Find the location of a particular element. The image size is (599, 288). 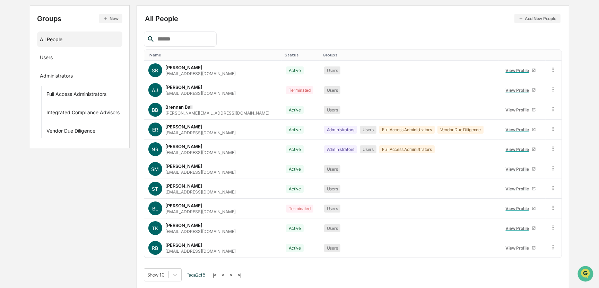

span: SM is located at coordinates (155, 169).